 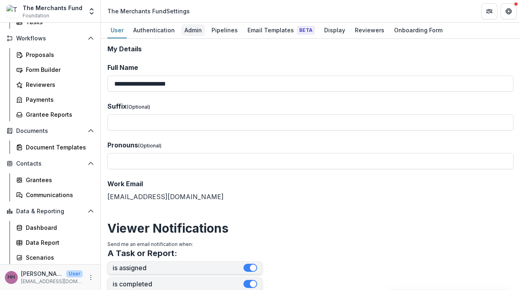 What do you see at coordinates (418, 30) in the screenshot?
I see `div: Onboarding Form` at bounding box center [418, 30].